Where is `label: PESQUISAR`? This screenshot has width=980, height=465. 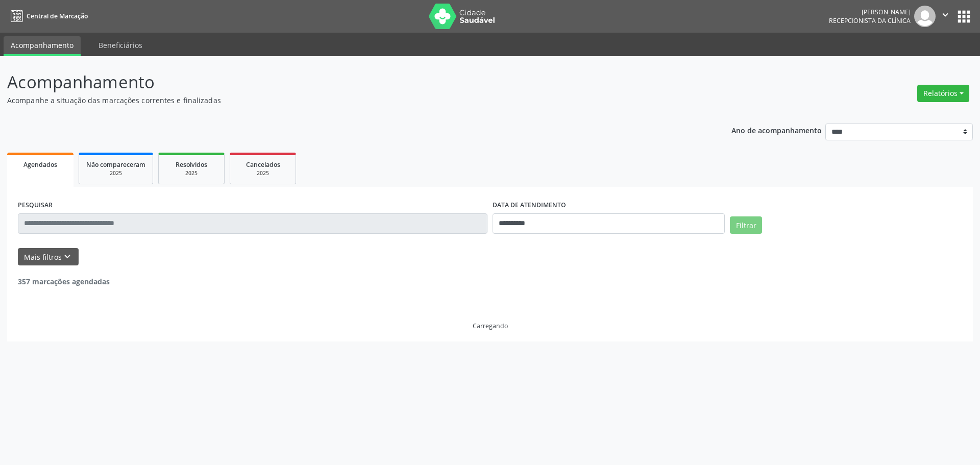 label: PESQUISAR is located at coordinates (35, 206).